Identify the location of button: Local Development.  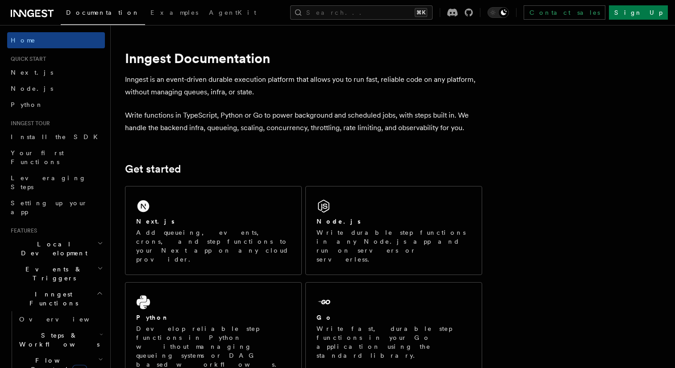
(56, 248).